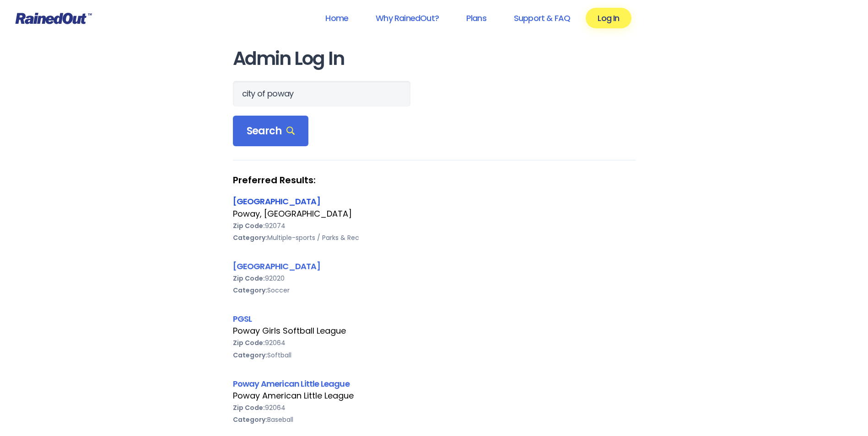  What do you see at coordinates (242, 318) in the screenshot?
I see `a: PGSL` at bounding box center [242, 318].